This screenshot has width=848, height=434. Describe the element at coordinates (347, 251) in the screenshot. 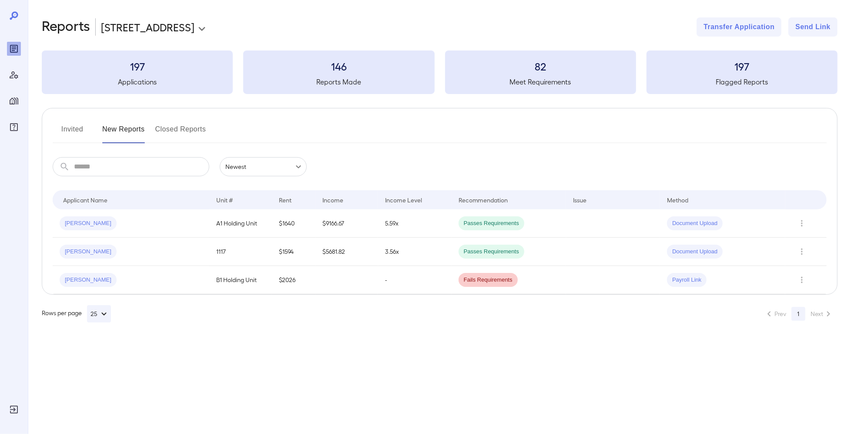

I see `td: $5681.82` at that location.